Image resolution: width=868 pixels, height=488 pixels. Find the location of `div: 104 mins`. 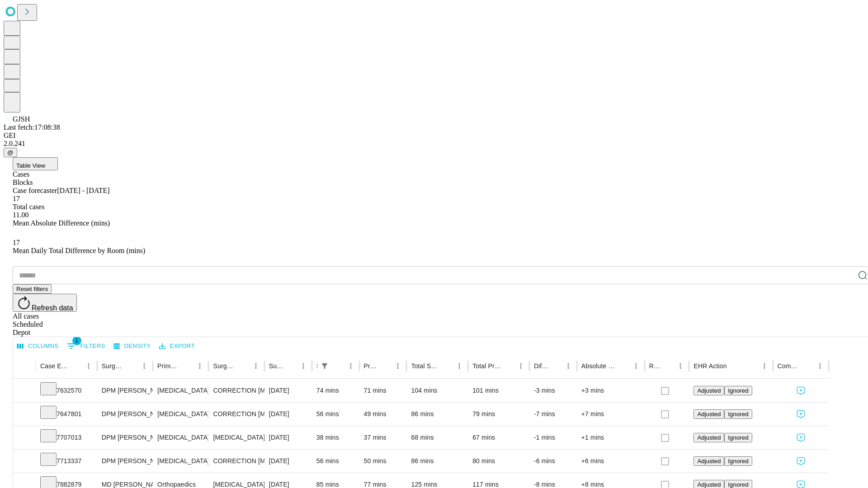

div: 104 mins is located at coordinates (438, 390).